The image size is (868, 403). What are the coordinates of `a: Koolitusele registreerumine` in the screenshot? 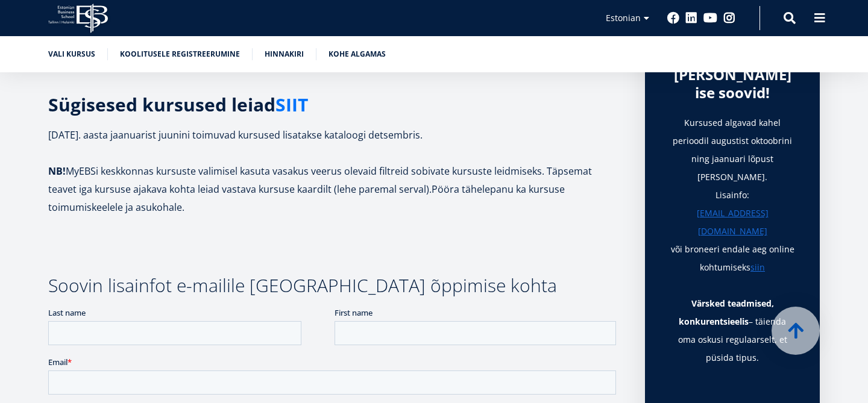 It's located at (180, 54).